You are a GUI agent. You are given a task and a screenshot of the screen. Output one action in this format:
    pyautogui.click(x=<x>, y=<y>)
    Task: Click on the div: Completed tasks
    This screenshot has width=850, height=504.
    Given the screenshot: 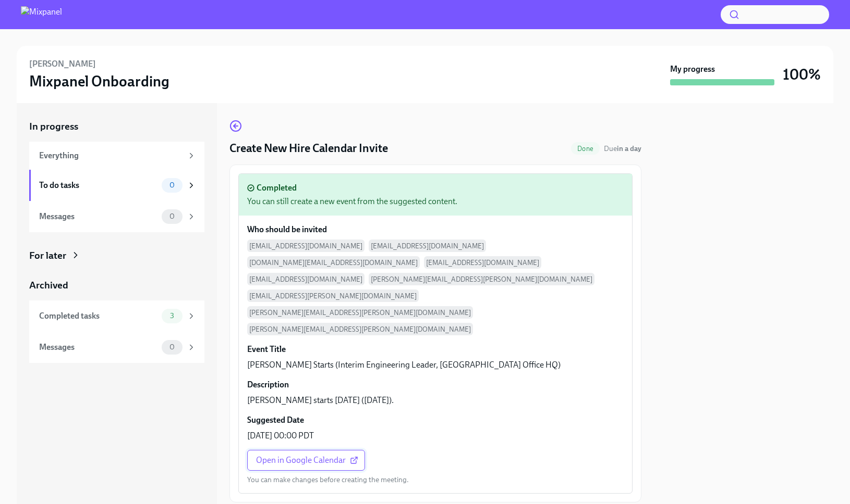 What is the action you would take?
    pyautogui.click(x=98, y=316)
    